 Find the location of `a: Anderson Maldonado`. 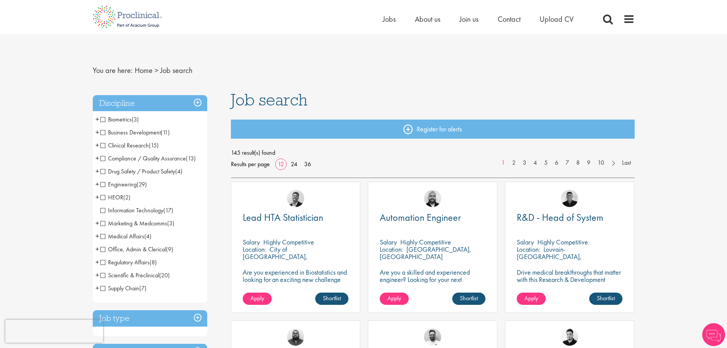

a: Anderson Maldonado is located at coordinates (570, 337).